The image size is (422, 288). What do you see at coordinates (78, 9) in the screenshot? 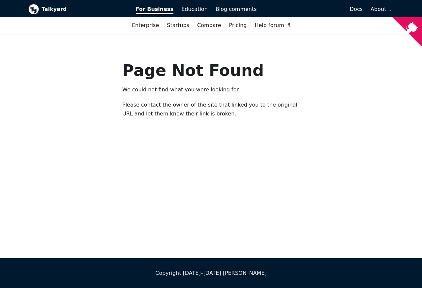
I see `a: Talkyard logoTalkyard` at bounding box center [78, 9].